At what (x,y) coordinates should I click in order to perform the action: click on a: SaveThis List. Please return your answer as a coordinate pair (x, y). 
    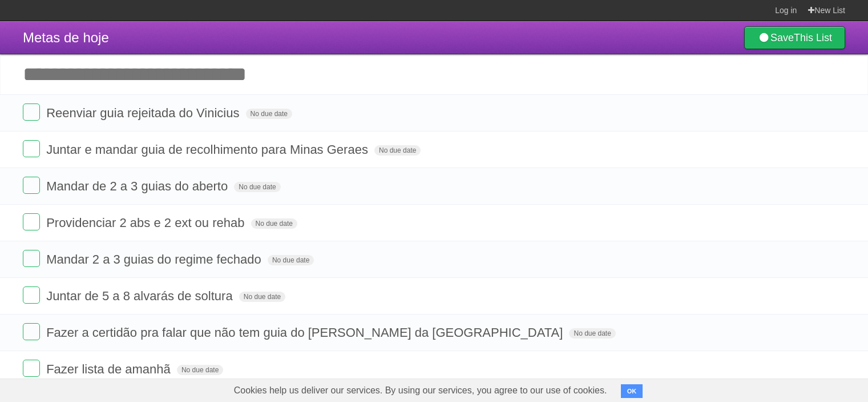
    Looking at the image, I should click on (795, 38).